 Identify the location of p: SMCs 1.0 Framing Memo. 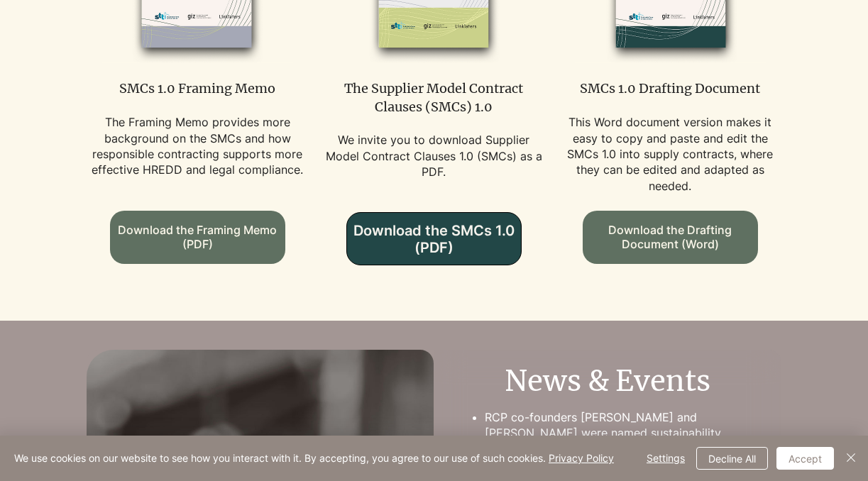
(197, 88).